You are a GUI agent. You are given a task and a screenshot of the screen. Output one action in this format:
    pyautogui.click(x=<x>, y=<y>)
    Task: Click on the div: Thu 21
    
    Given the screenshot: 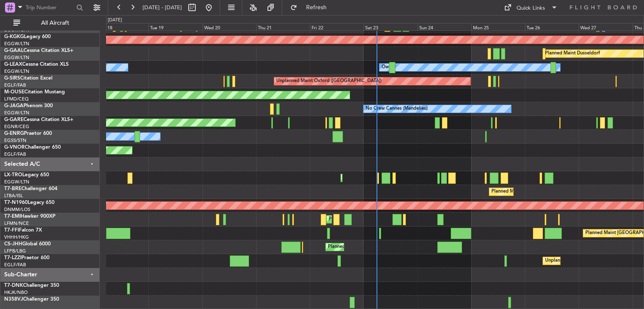 What is the action you would take?
    pyautogui.click(x=283, y=27)
    